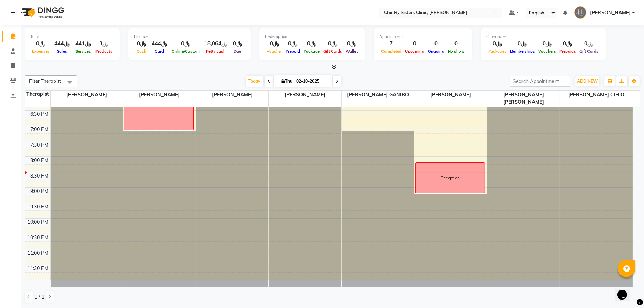 The width and height of the screenshot is (644, 308). What do you see at coordinates (40, 191) in the screenshot?
I see `div: 9:00 PM` at bounding box center [40, 191].